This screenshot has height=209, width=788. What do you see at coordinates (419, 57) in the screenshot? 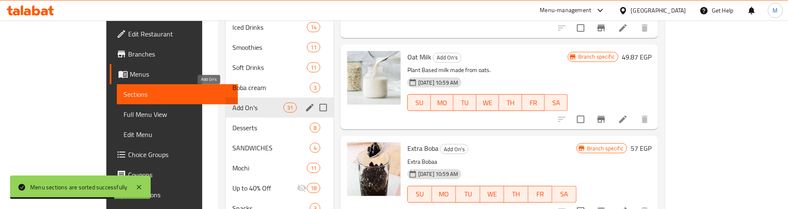
I see `span: Oat Milk` at bounding box center [419, 57].